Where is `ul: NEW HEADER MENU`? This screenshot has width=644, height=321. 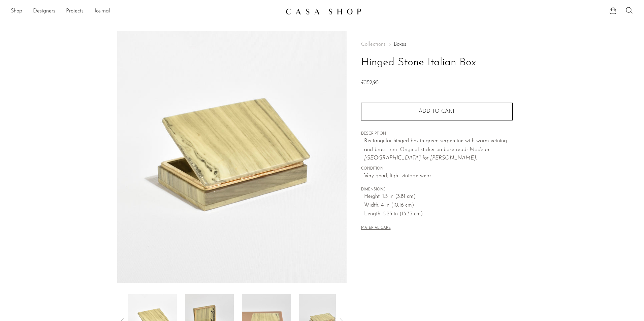
ul: NEW HEADER MENU is located at coordinates (146, 12).